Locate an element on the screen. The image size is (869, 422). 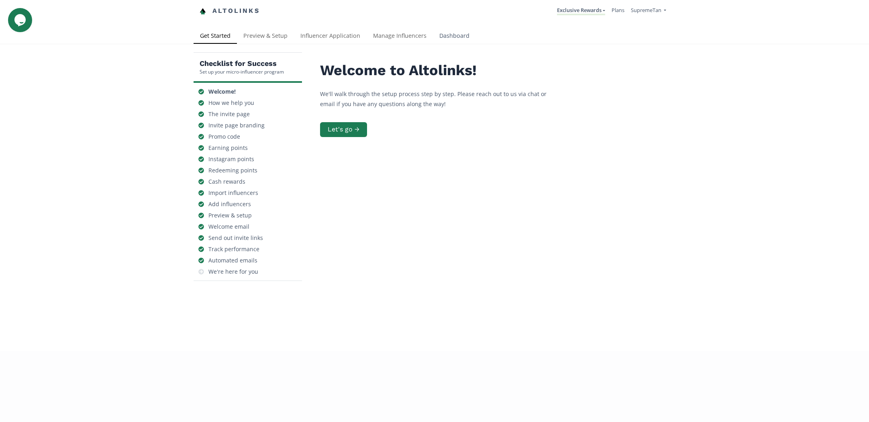
a: Plans is located at coordinates (618, 10).